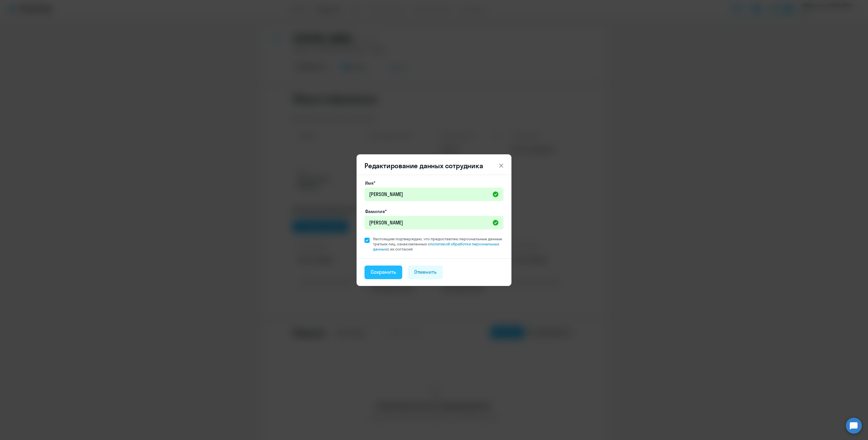  Describe the element at coordinates (376, 212) in the screenshot. I see `label: Фамилия*` at that location.